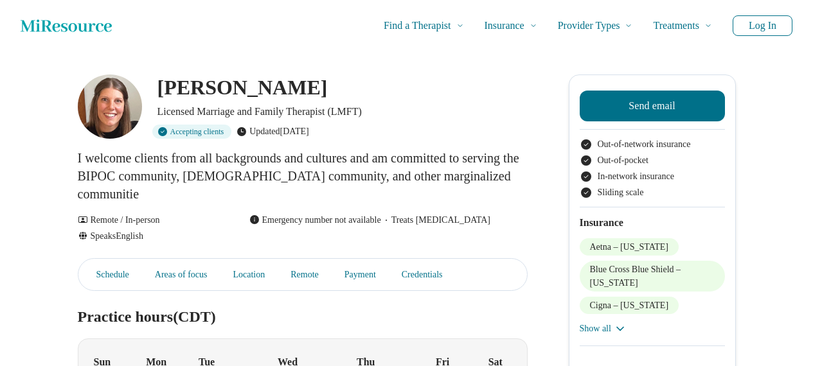  Describe the element at coordinates (670, 26) in the screenshot. I see `span: Treatments` at that location.